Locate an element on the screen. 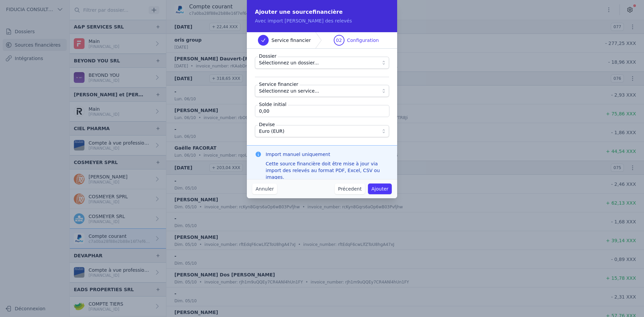 This screenshot has height=317, width=644. button: Sélectionnez un dossier... is located at coordinates (322, 63).